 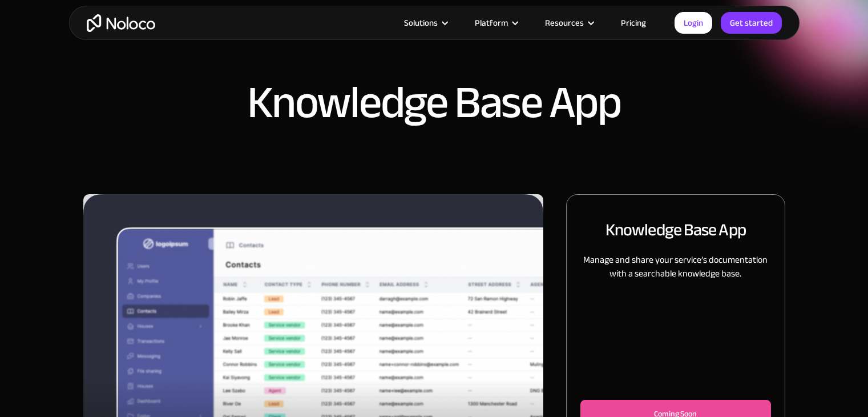 What do you see at coordinates (693, 23) in the screenshot?
I see `a: Login` at bounding box center [693, 23].